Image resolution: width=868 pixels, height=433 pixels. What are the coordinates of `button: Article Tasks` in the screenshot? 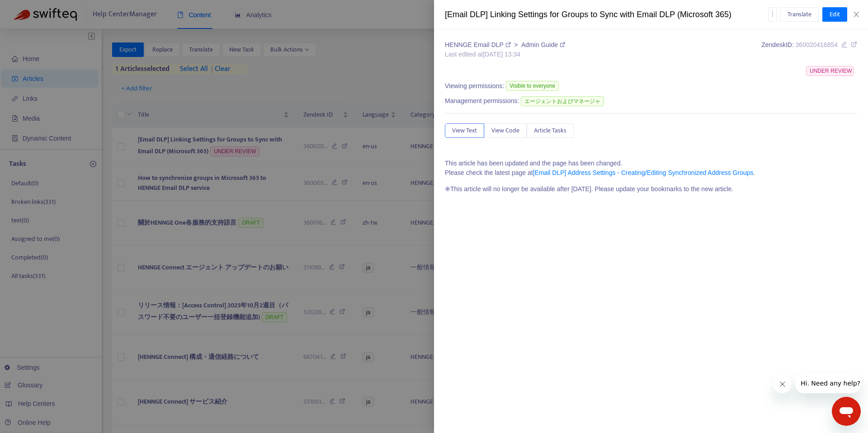 It's located at (551, 131).